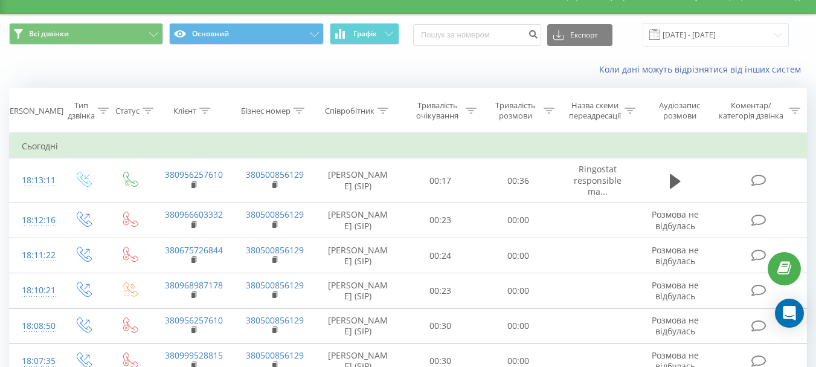 Image resolution: width=816 pixels, height=367 pixels. What do you see at coordinates (49, 34) in the screenshot?
I see `span: Всі дзвінки` at bounding box center [49, 34].